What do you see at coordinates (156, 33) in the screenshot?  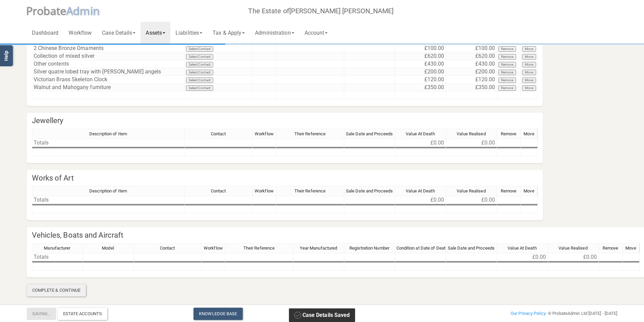 I see `a: Assets` at bounding box center [156, 33].